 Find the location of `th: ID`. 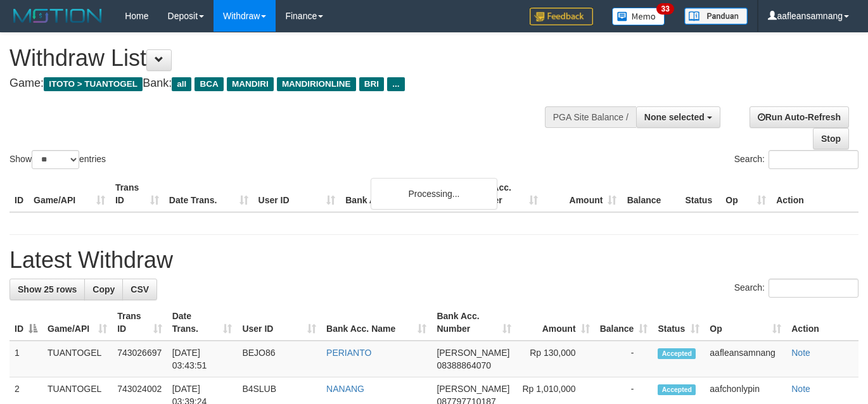

th: ID is located at coordinates (19, 194).